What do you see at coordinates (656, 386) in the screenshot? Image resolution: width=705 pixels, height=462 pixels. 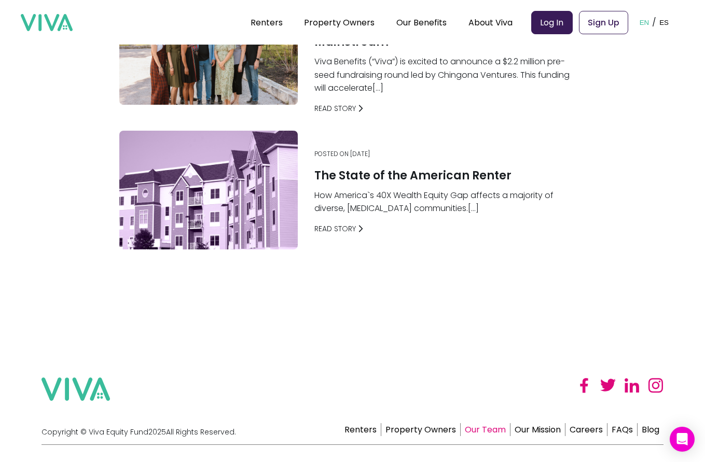 I see `img: instagram` at bounding box center [656, 386].